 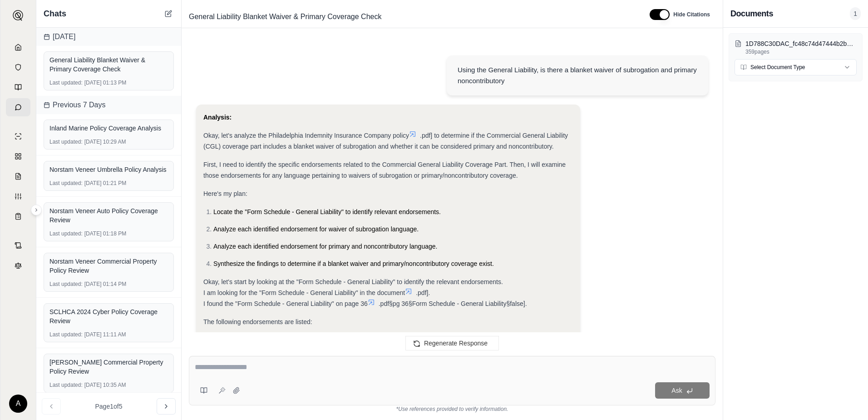 I want to click on span: Ask, so click(x=677, y=390).